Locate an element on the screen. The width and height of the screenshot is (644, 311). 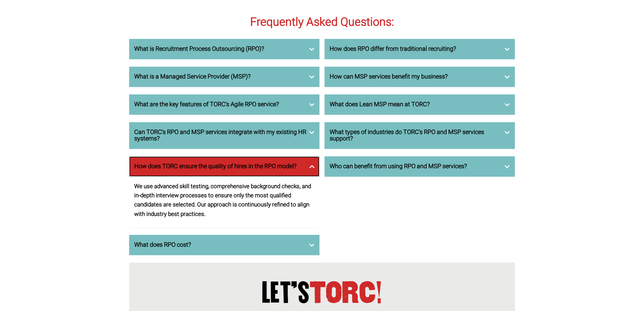
h3: What is Recruitment Process Outsourcing (RPO)? is located at coordinates (224, 49).